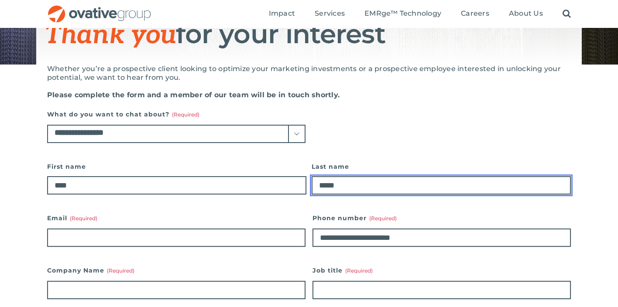 The image size is (618, 307). I want to click on span: Thank you, so click(110, 35).